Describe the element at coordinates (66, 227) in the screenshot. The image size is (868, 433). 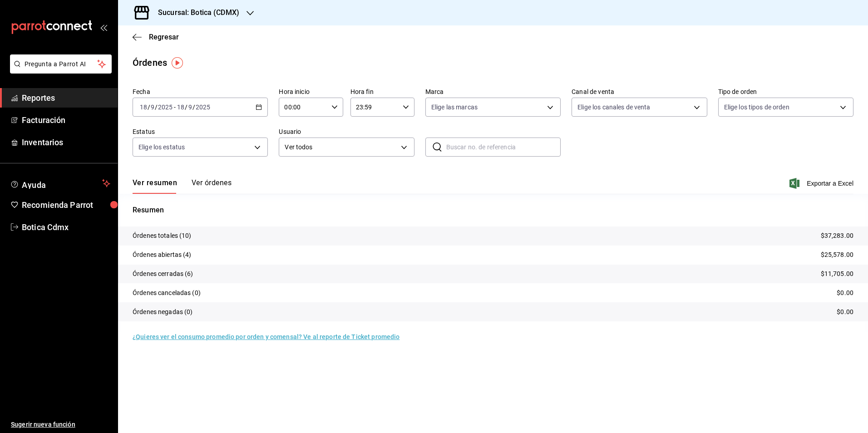
I see `span: Botica Cdmx` at that location.